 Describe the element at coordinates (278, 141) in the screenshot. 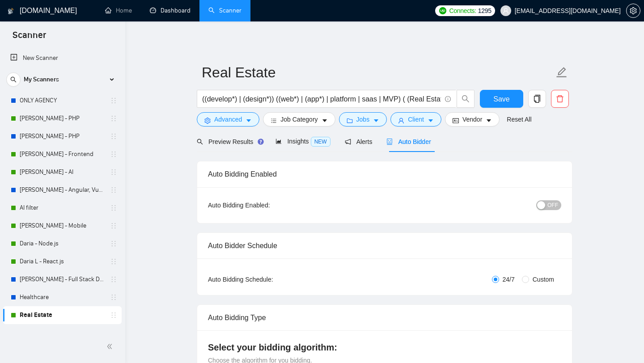

I see `span: area-chart` at that location.